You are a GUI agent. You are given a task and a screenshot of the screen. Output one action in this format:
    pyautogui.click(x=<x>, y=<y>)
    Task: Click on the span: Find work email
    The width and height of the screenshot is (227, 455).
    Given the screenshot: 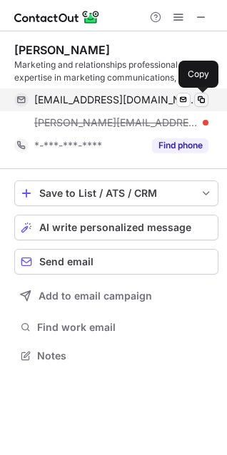 What is the action you would take?
    pyautogui.click(x=125, y=328)
    